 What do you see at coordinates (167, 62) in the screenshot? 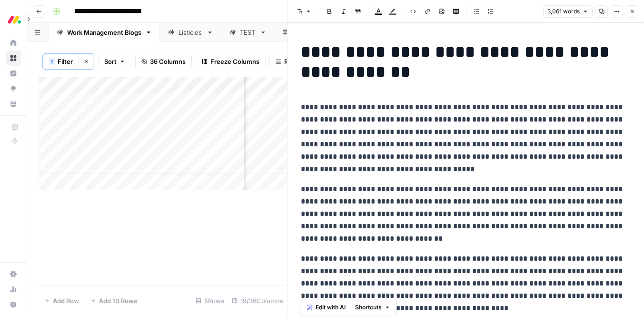
I see `span: 36 Columns` at bounding box center [167, 62].